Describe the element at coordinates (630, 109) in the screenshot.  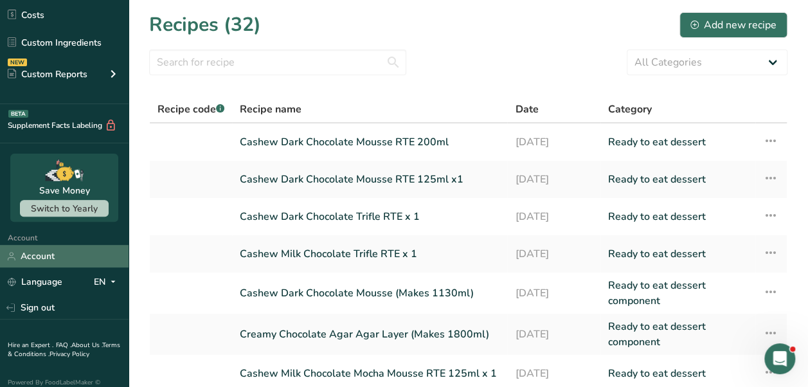
I see `span: Category` at that location.